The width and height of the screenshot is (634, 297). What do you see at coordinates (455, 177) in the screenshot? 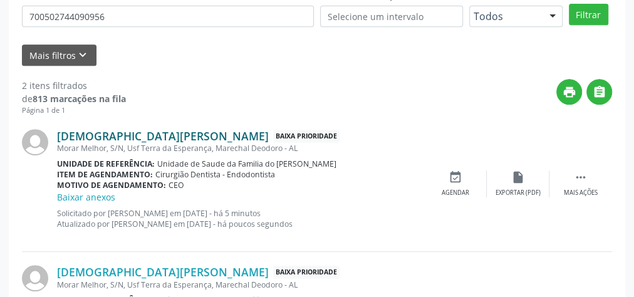
I see `i: event_available` at bounding box center [455, 177].